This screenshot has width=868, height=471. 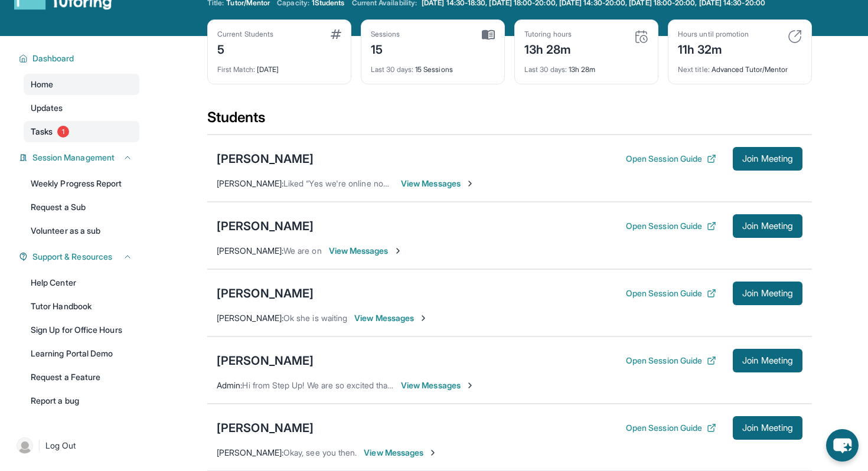 I want to click on a: Request a Sub, so click(x=82, y=207).